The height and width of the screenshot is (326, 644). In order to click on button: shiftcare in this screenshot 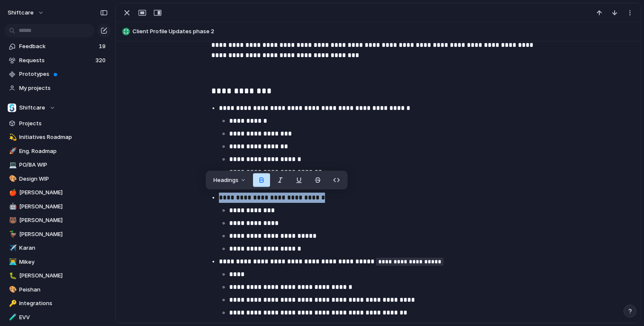, I will do `click(26, 13)`.